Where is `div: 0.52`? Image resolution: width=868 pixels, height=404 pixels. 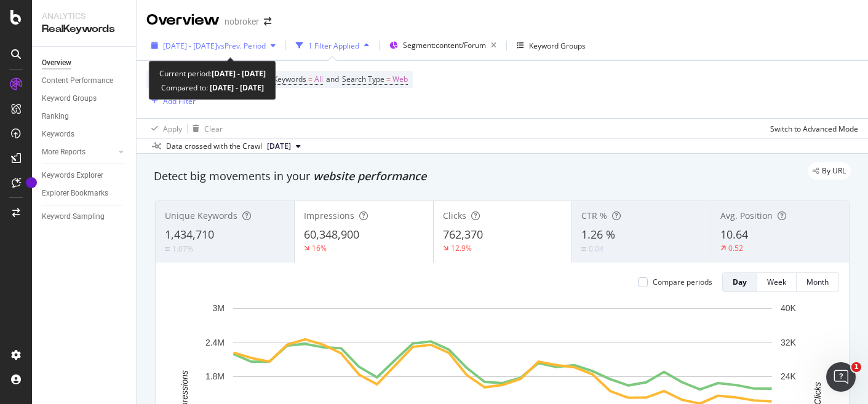
div: 0.52 is located at coordinates (735, 248).